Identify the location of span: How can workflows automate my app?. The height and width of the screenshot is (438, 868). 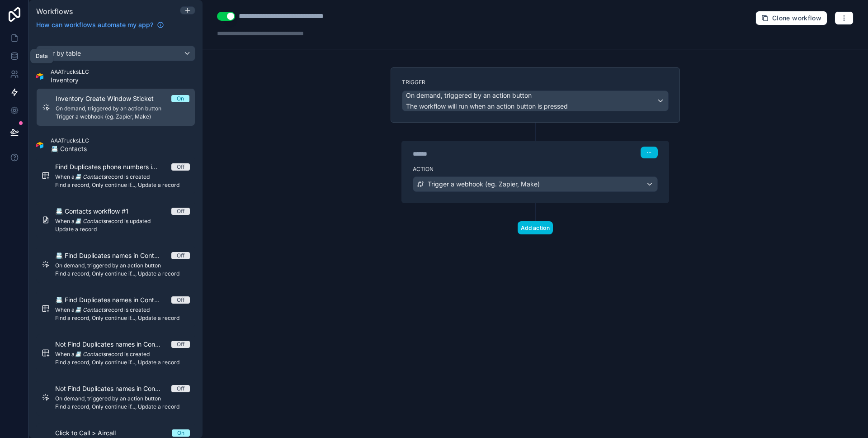
(95, 25).